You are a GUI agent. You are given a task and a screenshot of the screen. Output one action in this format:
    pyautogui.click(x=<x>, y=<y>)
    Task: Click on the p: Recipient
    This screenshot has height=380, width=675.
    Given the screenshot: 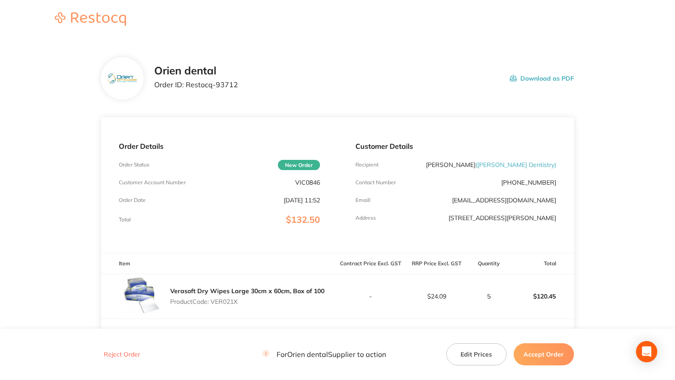 What is the action you would take?
    pyautogui.click(x=367, y=165)
    